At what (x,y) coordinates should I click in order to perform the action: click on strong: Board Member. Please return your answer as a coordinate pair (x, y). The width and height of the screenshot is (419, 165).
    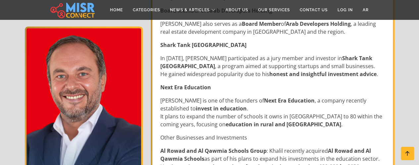
    Looking at the image, I should click on (262, 24).